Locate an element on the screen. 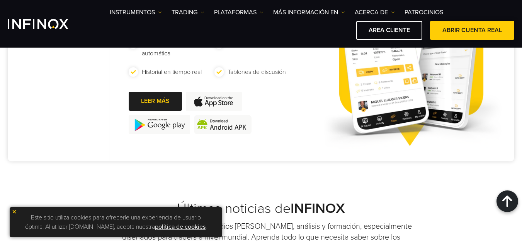  a: política de cookies is located at coordinates (180, 227).